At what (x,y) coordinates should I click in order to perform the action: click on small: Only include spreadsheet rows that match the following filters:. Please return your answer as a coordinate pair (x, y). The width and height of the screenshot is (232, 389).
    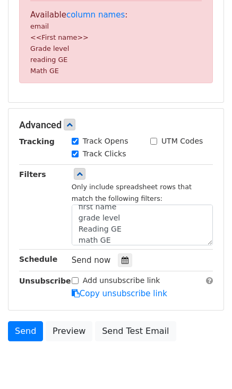
    Looking at the image, I should click on (132, 193).